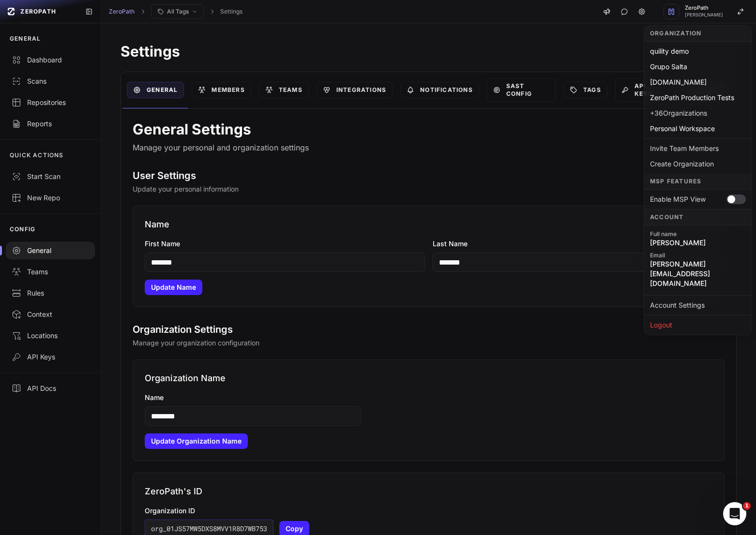 The image size is (756, 535). Describe the element at coordinates (221, 90) in the screenshot. I see `a: Members` at that location.